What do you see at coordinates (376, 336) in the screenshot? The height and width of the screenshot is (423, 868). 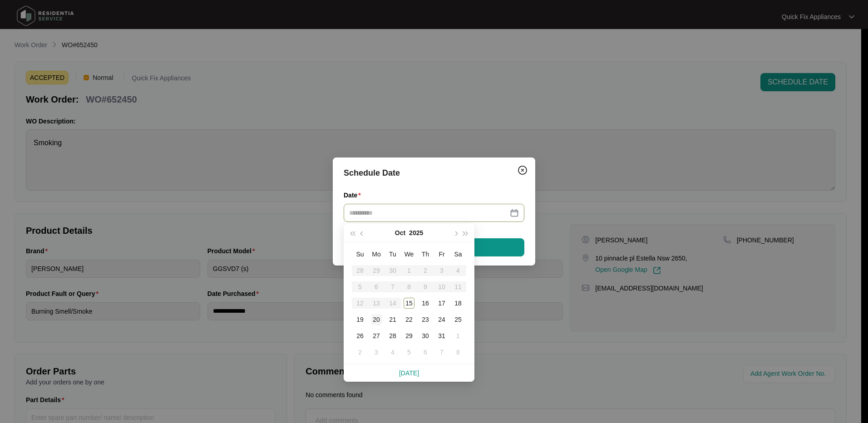 I see `div: 27` at bounding box center [376, 336].